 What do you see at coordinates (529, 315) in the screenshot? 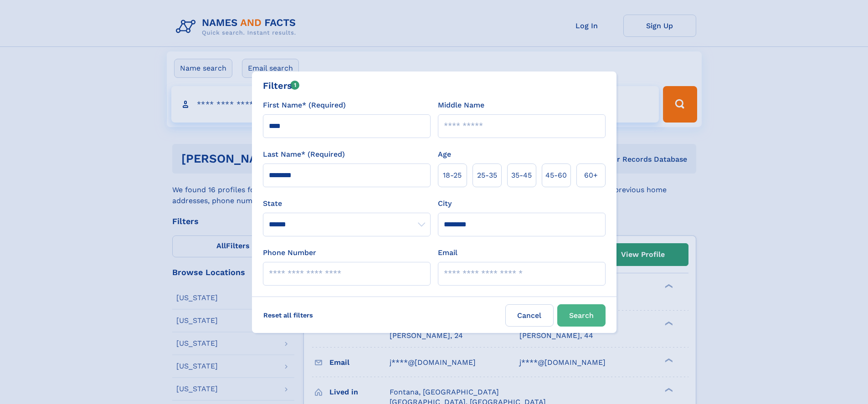
I see `label: Cancel` at bounding box center [529, 315].